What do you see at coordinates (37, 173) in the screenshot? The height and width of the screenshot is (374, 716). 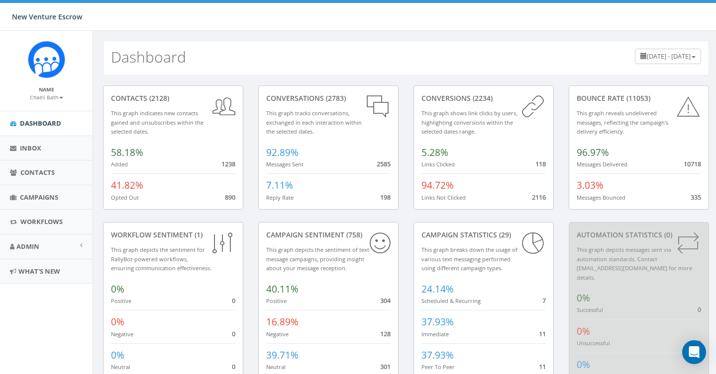 I see `span: Contacts` at bounding box center [37, 173].